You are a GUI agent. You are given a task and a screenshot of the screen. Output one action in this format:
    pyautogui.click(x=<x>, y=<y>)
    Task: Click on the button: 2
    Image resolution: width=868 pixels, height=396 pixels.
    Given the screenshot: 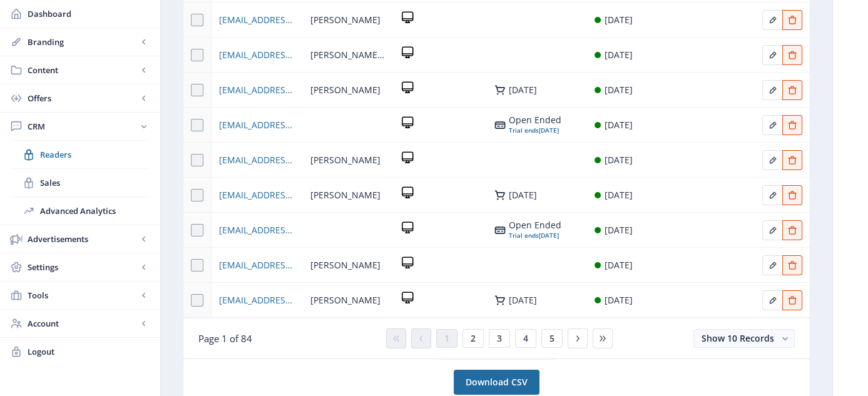 What is the action you would take?
    pyautogui.click(x=473, y=339)
    